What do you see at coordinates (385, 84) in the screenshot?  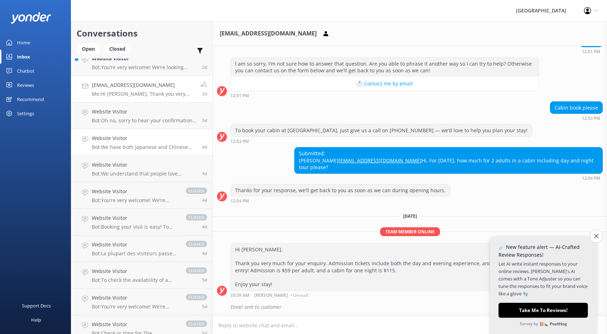 I see `button: 📩 Contact me by email` at bounding box center [385, 84].